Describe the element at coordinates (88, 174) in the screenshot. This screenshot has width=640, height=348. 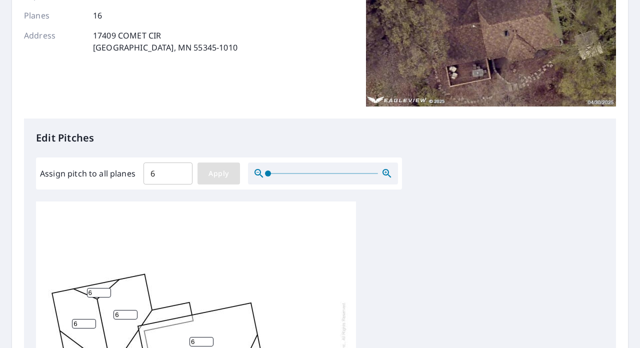
I see `label: Assign pitch to all planes` at that location.